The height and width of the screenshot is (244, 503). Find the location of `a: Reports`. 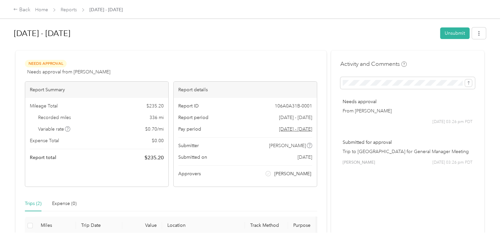

a: Reports is located at coordinates (69, 10).